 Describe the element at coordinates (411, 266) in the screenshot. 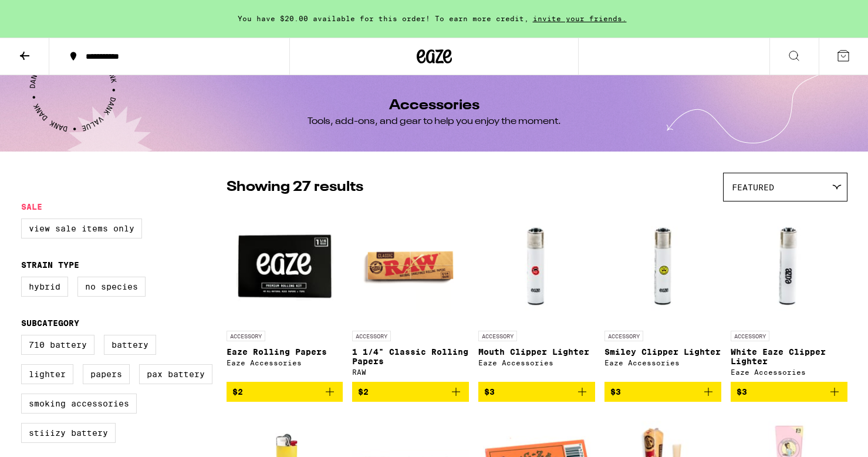

I see `img: RAW - 1 1/4" Classic Rolling Papers` at that location.